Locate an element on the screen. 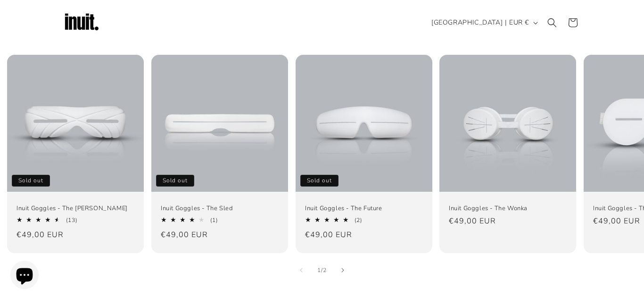 Image resolution: width=644 pixels, height=299 pixels. a: Inuit Goggles - The Wonka is located at coordinates (508, 207).